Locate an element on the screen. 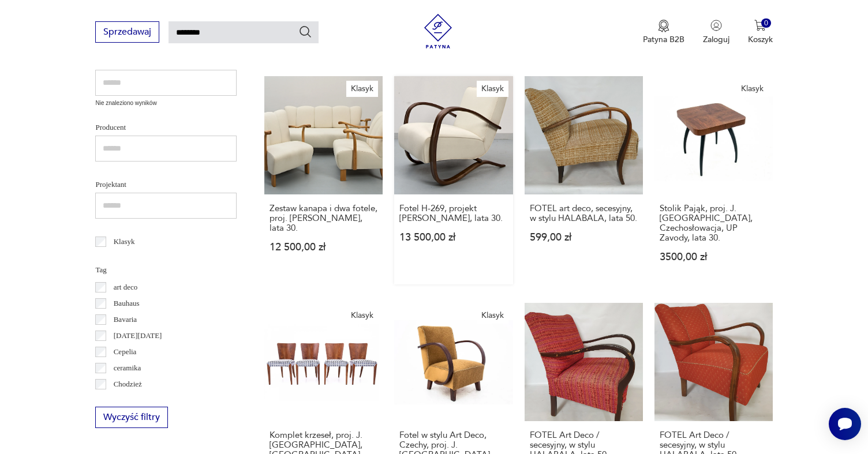  a: Ikona medaluPatyna B2B is located at coordinates (664, 32).